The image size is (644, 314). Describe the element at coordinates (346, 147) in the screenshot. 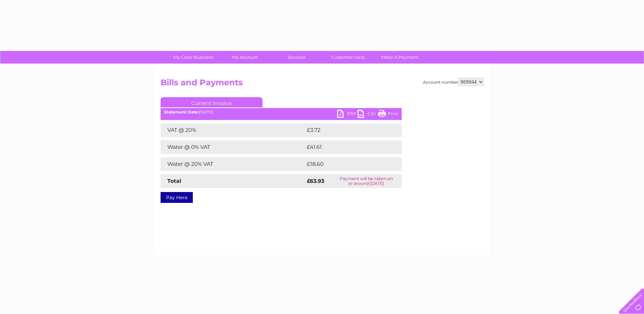

I see `td: £41.61` at that location.